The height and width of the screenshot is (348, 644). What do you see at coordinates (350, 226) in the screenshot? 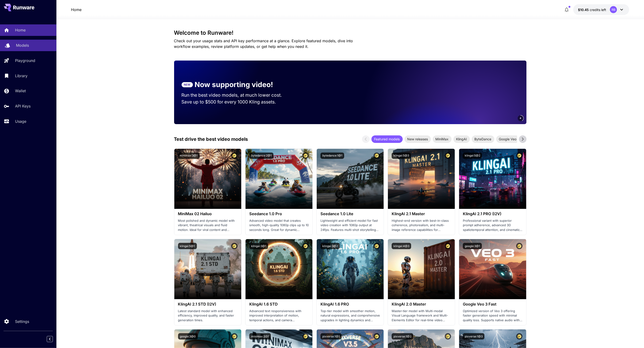
I see `p: Lightweight and efficient model for fast video creation with 1080p output at 24fps. Features mult...` at bounding box center [350, 226].